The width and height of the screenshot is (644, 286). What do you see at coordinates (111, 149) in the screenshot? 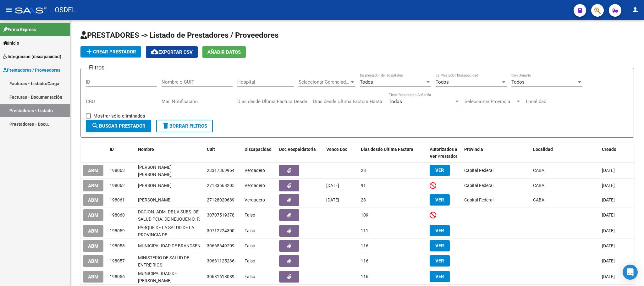
I see `span: ID` at bounding box center [111, 149].